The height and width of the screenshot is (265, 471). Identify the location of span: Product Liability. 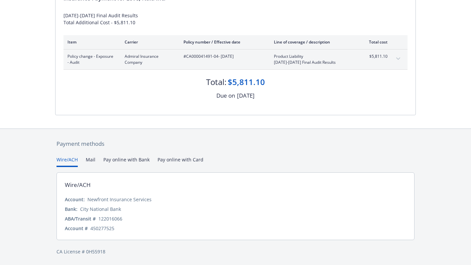
(313, 57).